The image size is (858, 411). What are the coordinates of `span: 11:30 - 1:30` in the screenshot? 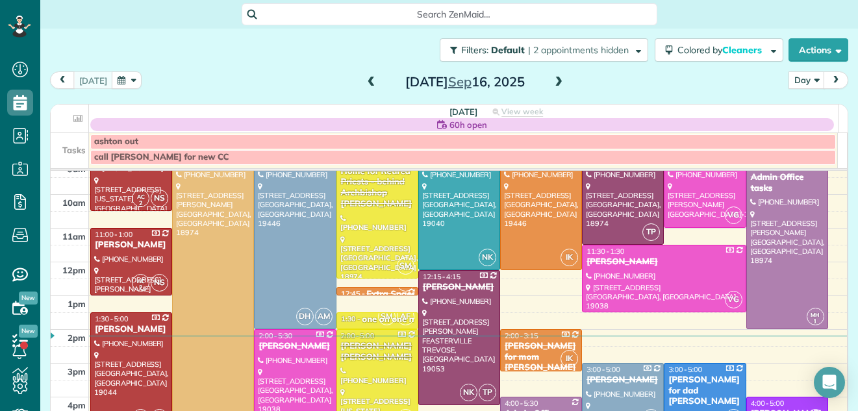 It's located at (605, 251).